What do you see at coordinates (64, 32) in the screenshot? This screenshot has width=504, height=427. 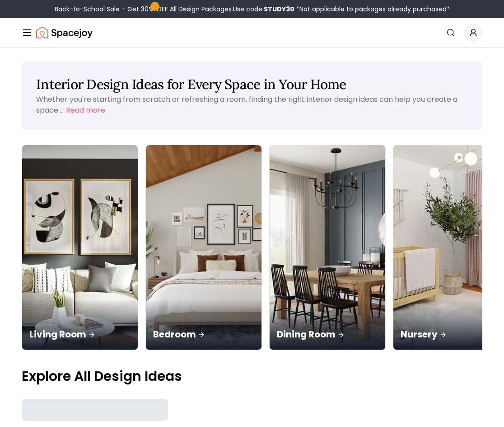 I see `img: Spacejoy Logo` at bounding box center [64, 32].